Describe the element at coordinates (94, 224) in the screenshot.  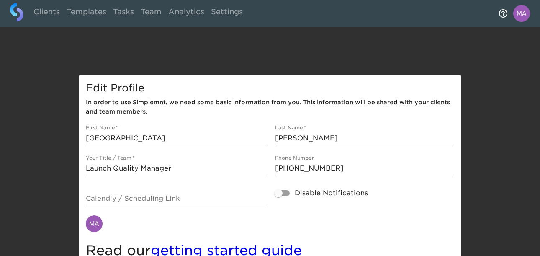
I see `button: Change Profile Picture` at that location.